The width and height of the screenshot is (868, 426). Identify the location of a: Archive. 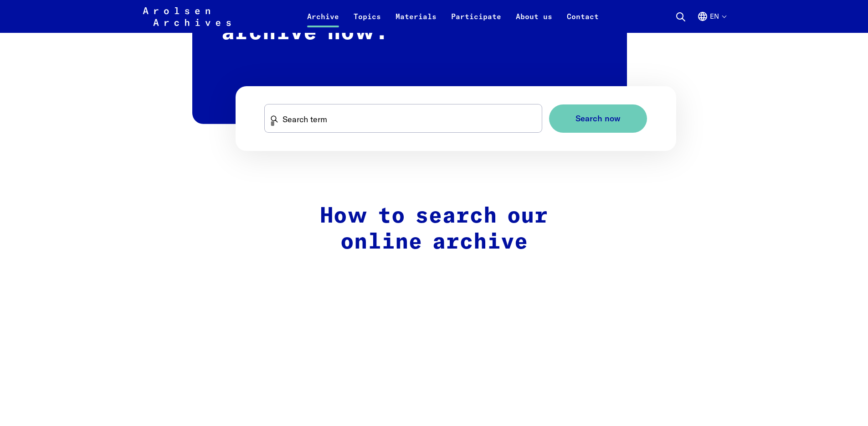
(323, 22).